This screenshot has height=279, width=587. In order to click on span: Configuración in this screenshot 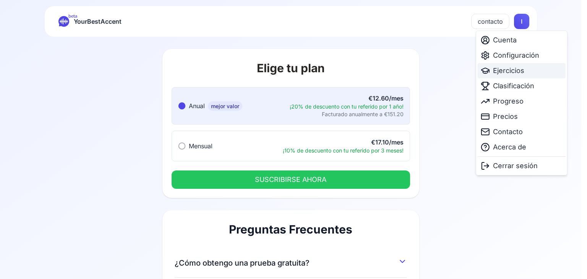, I will do `click(516, 55)`.